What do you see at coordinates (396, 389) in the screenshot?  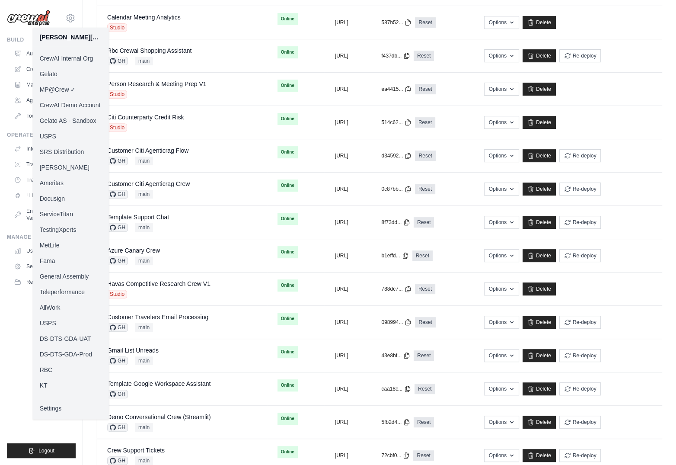 I see `button: caa18c...` at bounding box center [396, 389].